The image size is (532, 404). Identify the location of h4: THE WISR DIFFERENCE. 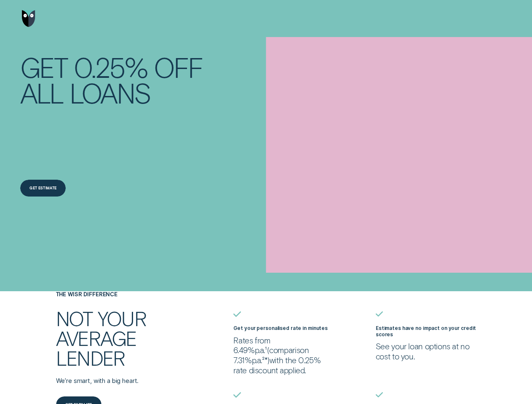
(124, 294).